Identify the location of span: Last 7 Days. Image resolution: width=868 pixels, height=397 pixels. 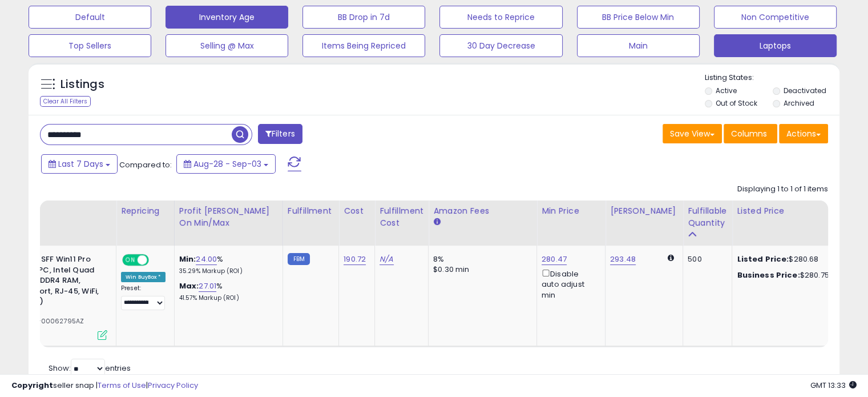
(80, 164).